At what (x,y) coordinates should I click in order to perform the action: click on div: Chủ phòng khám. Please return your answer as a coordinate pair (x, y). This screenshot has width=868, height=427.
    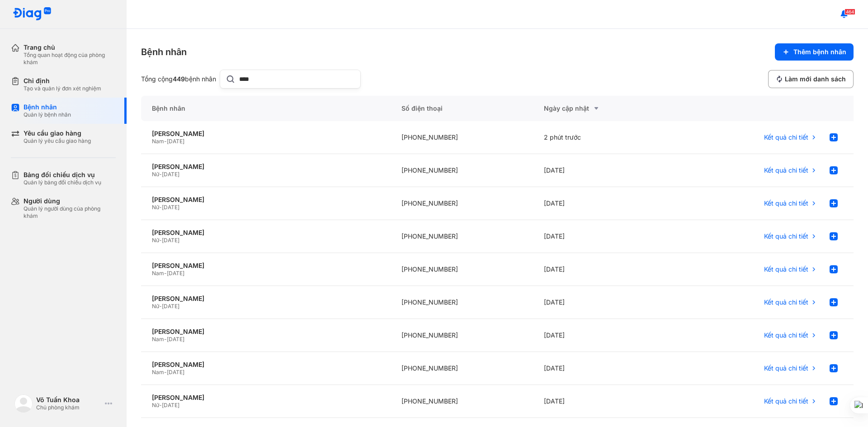
    Looking at the image, I should click on (69, 407).